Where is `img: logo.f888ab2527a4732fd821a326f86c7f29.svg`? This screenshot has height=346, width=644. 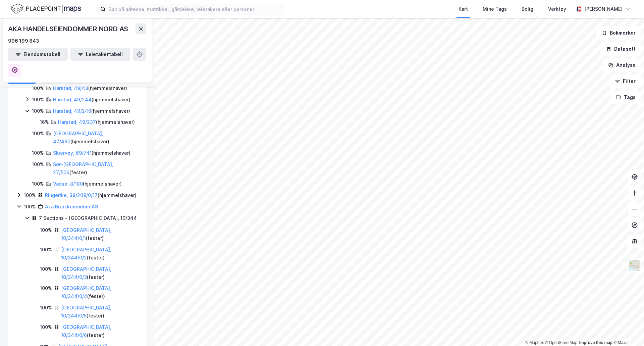 img: logo.f888ab2527a4732fd821a326f86c7f29.svg is located at coordinates (46, 9).